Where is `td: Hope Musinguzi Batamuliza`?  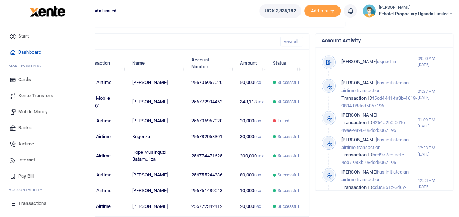
td: Hope Musinguzi Batamuliza is located at coordinates (157, 156).